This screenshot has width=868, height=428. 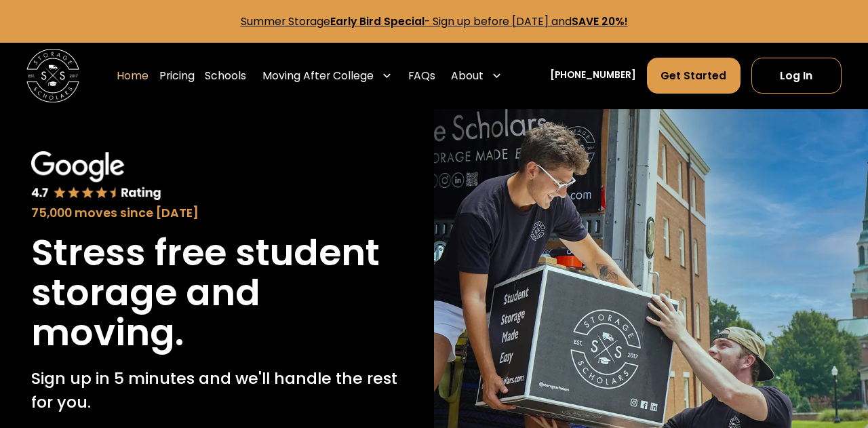 What do you see at coordinates (377, 21) in the screenshot?
I see `strong: Early Bird Special` at bounding box center [377, 21].